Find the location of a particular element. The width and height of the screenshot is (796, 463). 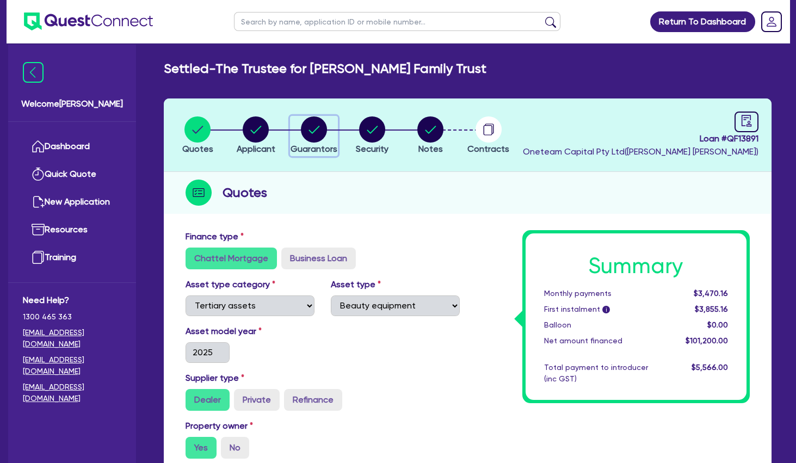

div: Total payment to introducer (inc GST) is located at coordinates (603, 373).